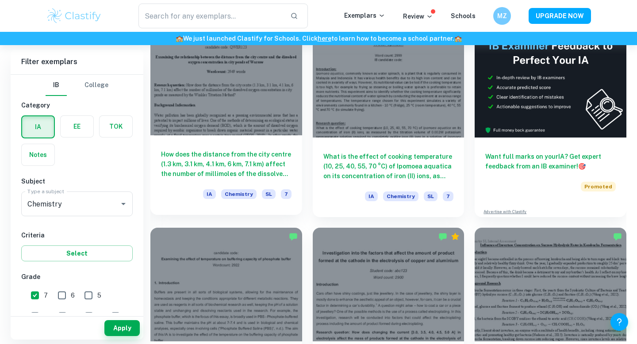 The image size is (637, 344). Describe the element at coordinates (364, 15) in the screenshot. I see `p: Exemplars` at that location.